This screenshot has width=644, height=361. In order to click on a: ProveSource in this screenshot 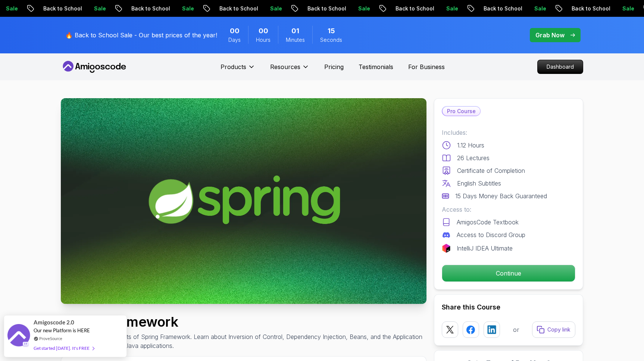, I will do `click(51, 338)`.